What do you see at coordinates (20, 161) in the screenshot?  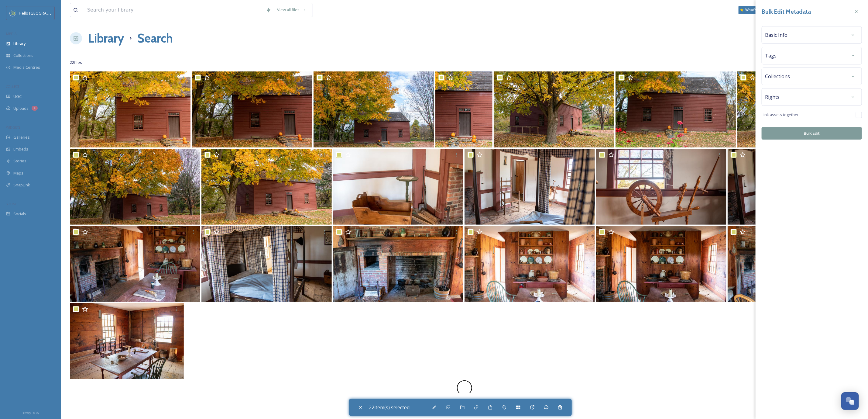 I see `span: Stories` at bounding box center [20, 161].